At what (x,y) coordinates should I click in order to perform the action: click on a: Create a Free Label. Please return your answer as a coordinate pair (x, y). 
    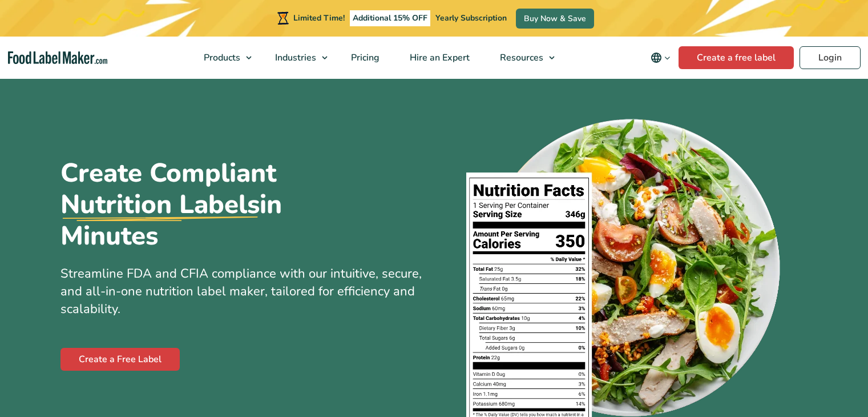
    Looking at the image, I should click on (120, 359).